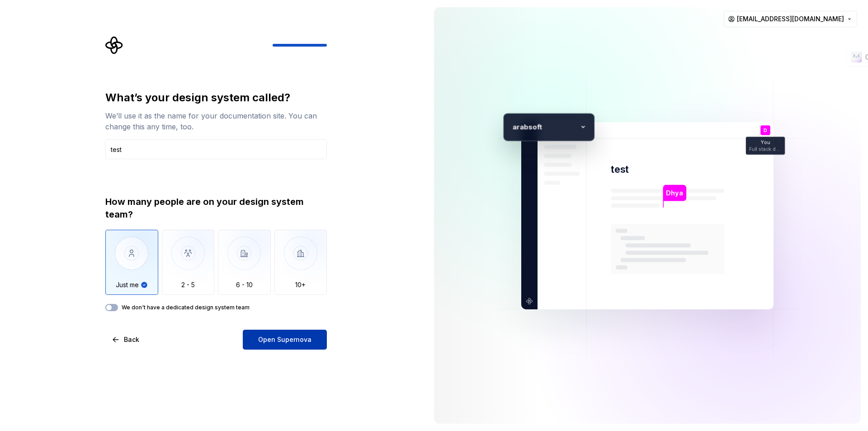 This screenshot has height=431, width=868. What do you see at coordinates (674, 193) in the screenshot?
I see `p: Dhya` at bounding box center [674, 193].